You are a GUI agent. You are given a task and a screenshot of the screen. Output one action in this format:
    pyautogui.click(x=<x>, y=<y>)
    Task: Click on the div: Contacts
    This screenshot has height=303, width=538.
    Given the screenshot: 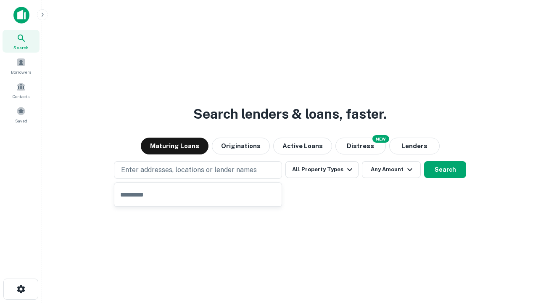 What is the action you would take?
    pyautogui.click(x=21, y=90)
    